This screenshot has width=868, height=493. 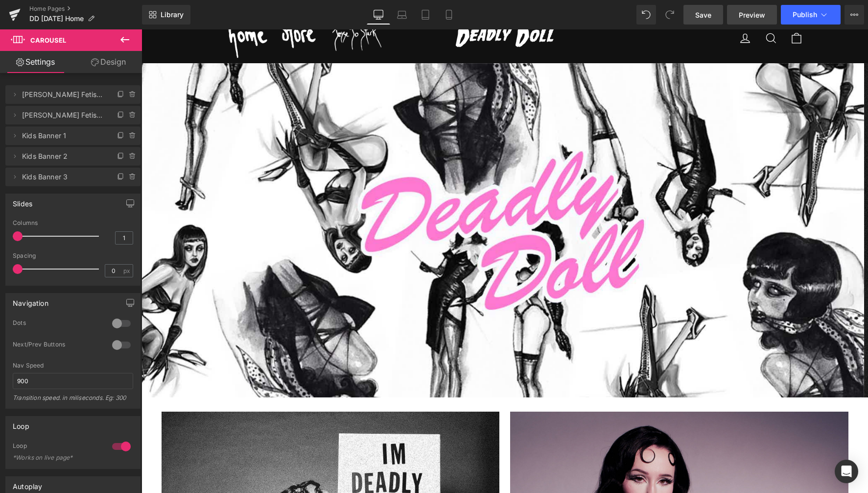 I want to click on span: Carousel, so click(x=48, y=40).